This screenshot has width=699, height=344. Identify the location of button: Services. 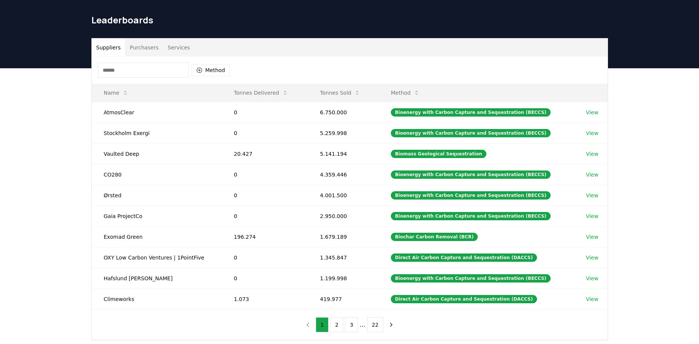
(179, 48).